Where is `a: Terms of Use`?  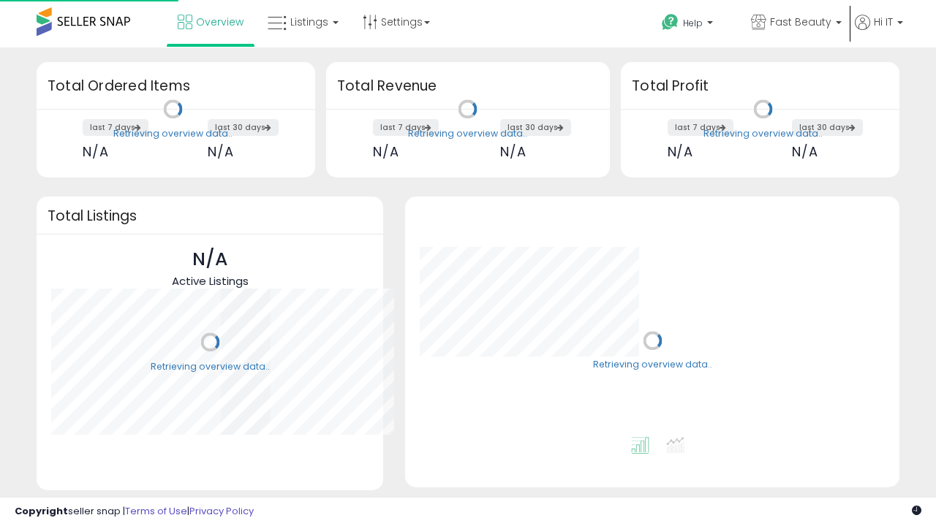 a: Terms of Use is located at coordinates (156, 511).